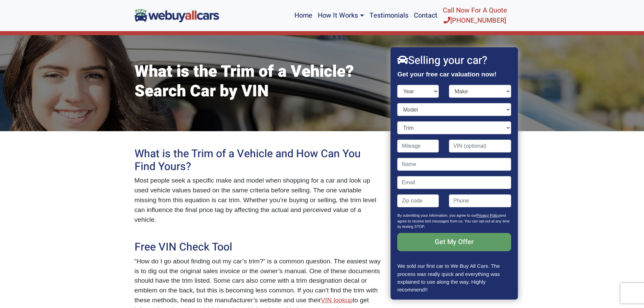  I want to click on form: Contact form, so click(454, 174).